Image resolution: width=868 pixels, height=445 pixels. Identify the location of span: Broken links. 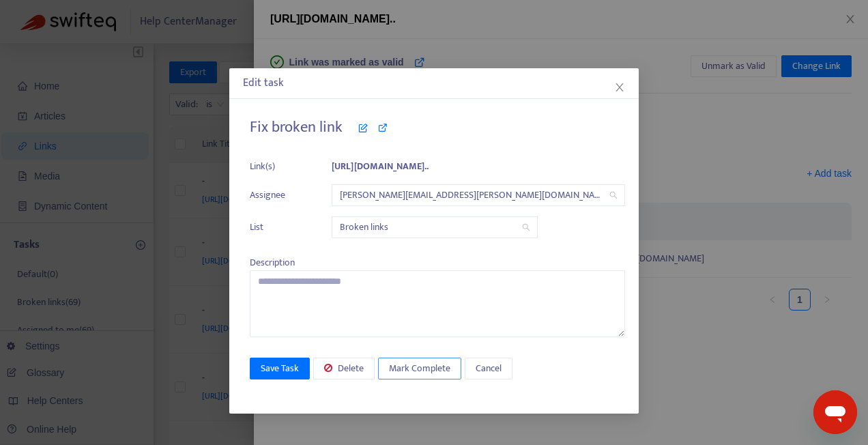
(435, 228).